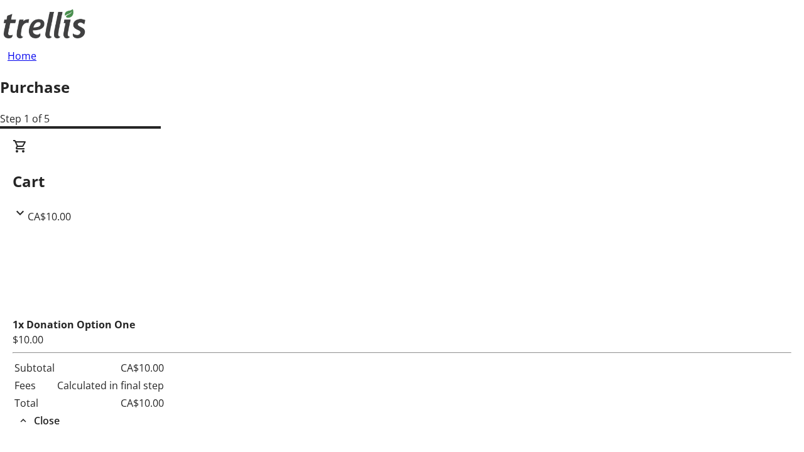 Image resolution: width=804 pixels, height=452 pixels. Describe the element at coordinates (35, 403) in the screenshot. I see `td: Total` at that location.